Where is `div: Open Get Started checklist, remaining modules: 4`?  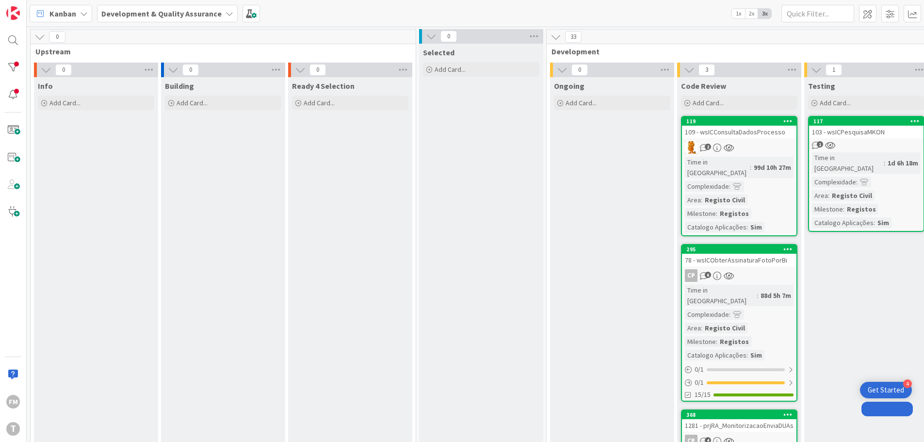 div: Open Get Started checklist, remaining modules: 4 is located at coordinates (886, 390).